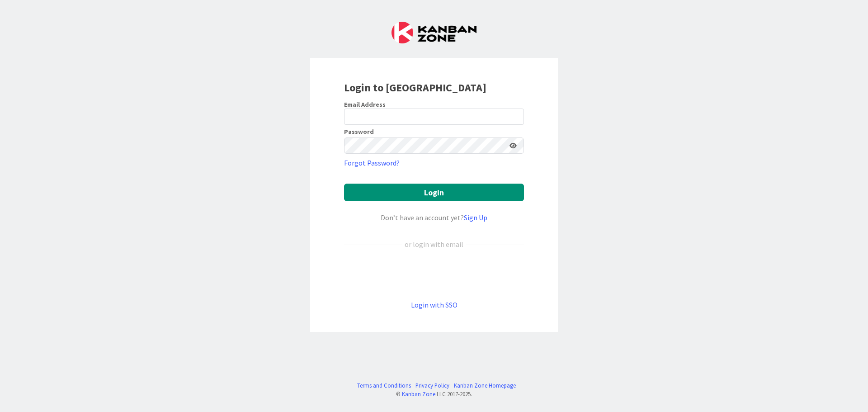  Describe the element at coordinates (434, 245) in the screenshot. I see `div: or login with email` at that location.